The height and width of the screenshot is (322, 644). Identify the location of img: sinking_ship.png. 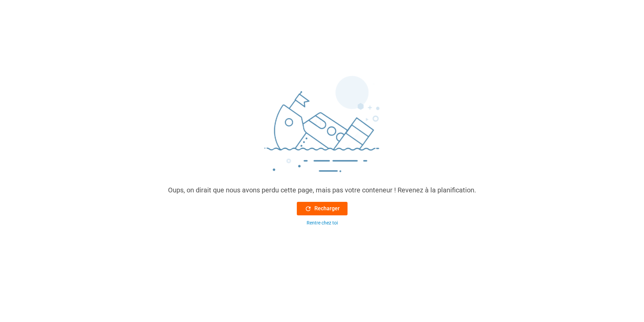
(322, 129).